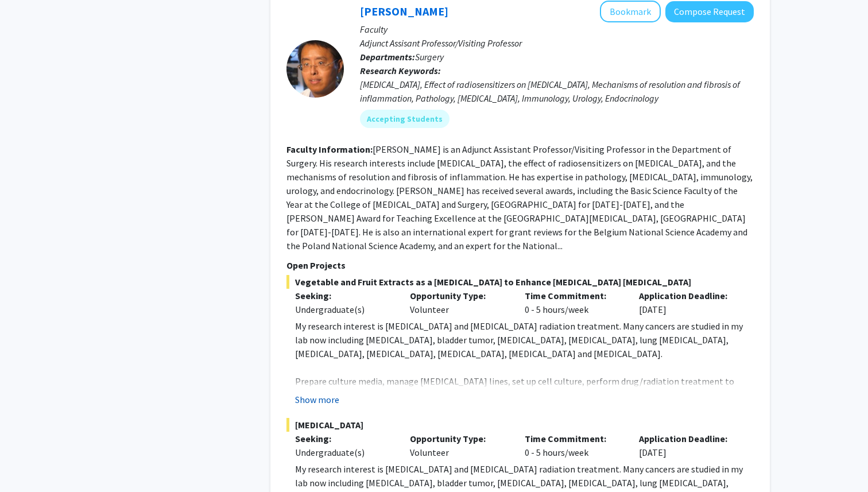 The width and height of the screenshot is (868, 492). What do you see at coordinates (400, 71) in the screenshot?
I see `b: Research Keywords:` at bounding box center [400, 71].